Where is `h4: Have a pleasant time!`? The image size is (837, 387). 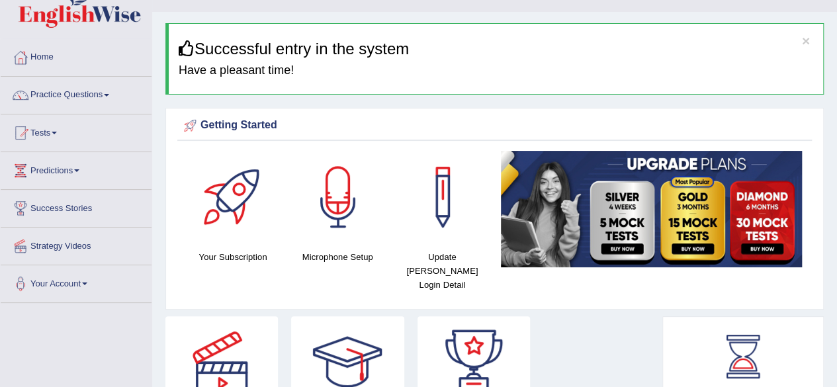
h4: Have a pleasant time! is located at coordinates (496, 71).